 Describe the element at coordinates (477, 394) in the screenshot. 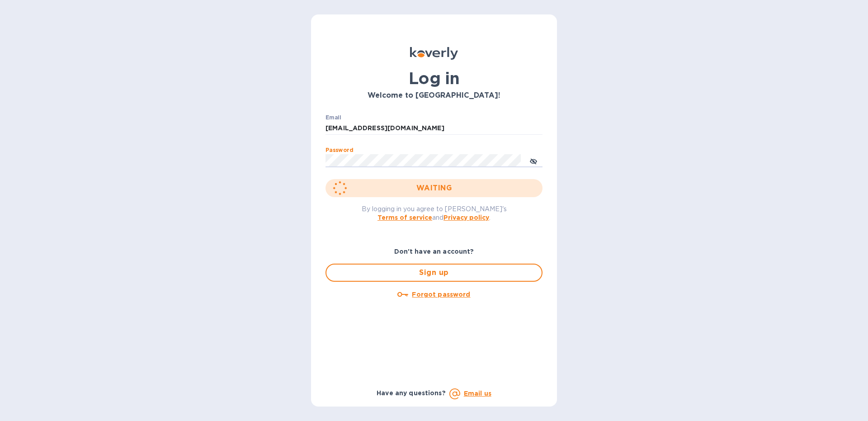

I see `b: Email us` at that location.